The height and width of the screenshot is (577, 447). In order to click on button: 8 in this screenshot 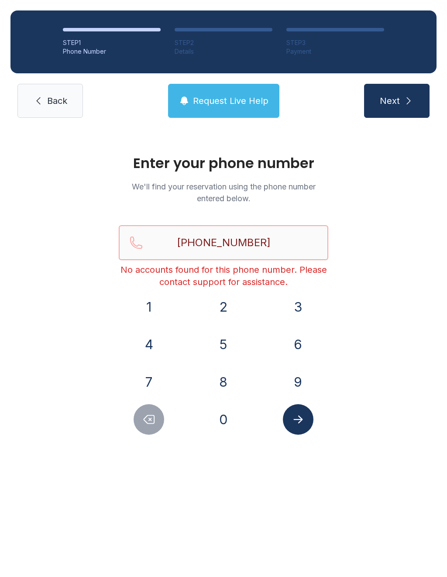, I will do `click(223, 382)`.